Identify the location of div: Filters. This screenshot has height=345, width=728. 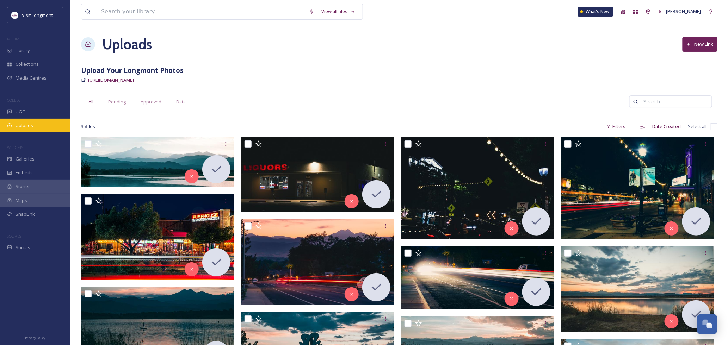
(616, 127).